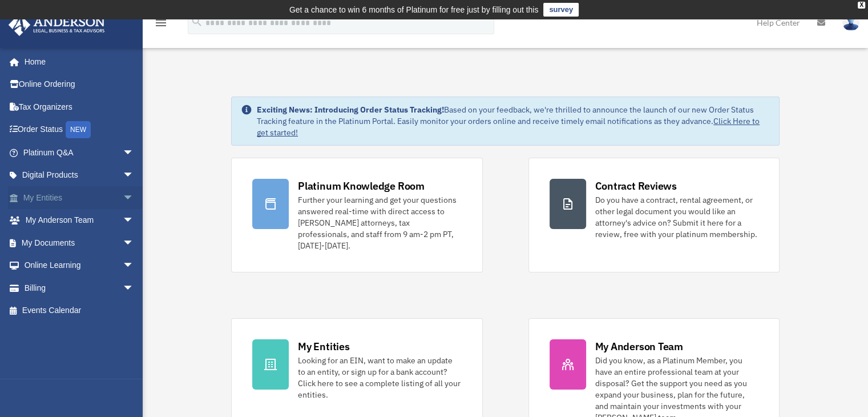 This screenshot has height=417, width=868. I want to click on div: My Entities, so click(323, 346).